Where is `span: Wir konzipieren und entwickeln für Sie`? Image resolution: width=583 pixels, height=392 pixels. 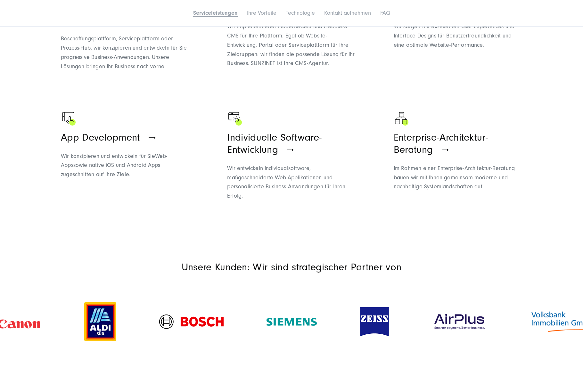
span: Wir konzipieren und entwickeln für Sie is located at coordinates (108, 156).